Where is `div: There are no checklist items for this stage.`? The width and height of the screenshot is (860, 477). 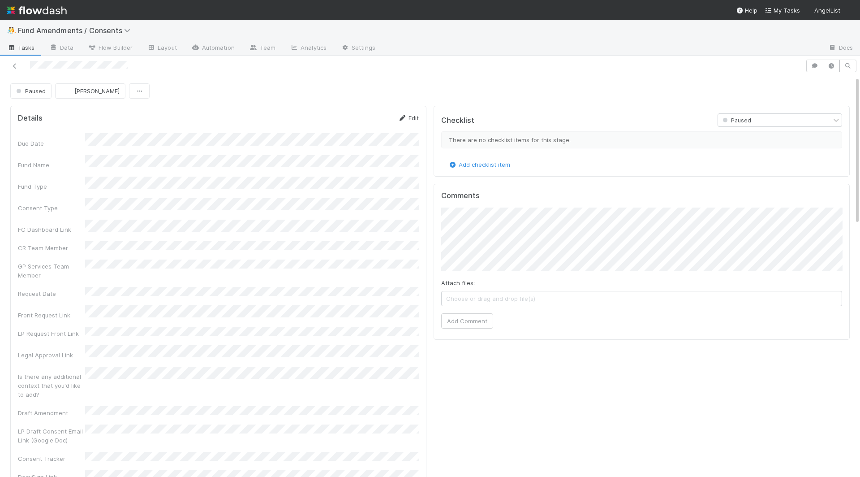 div: There are no checklist items for this stage. is located at coordinates (641, 140).